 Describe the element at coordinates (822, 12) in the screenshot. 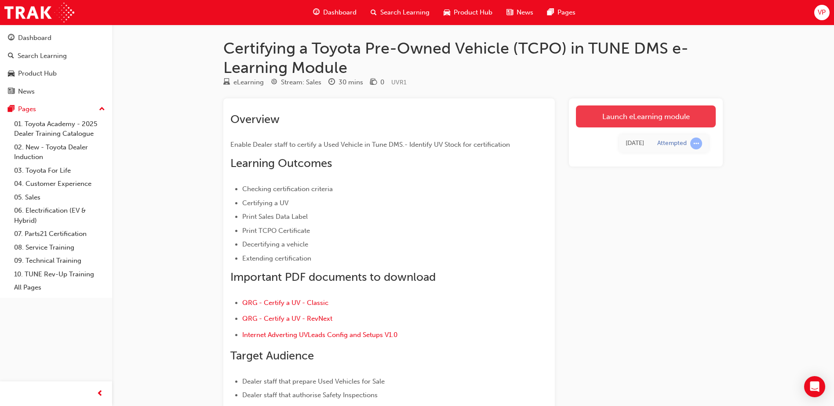

I see `span: VP` at that location.